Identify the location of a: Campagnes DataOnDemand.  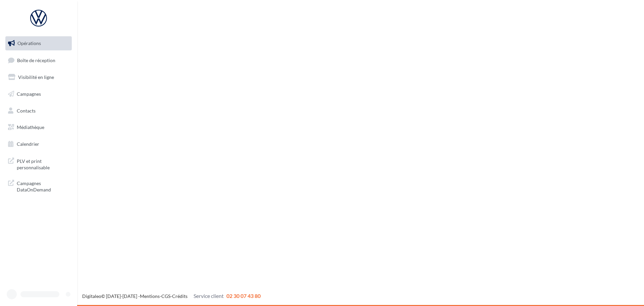
(38, 186).